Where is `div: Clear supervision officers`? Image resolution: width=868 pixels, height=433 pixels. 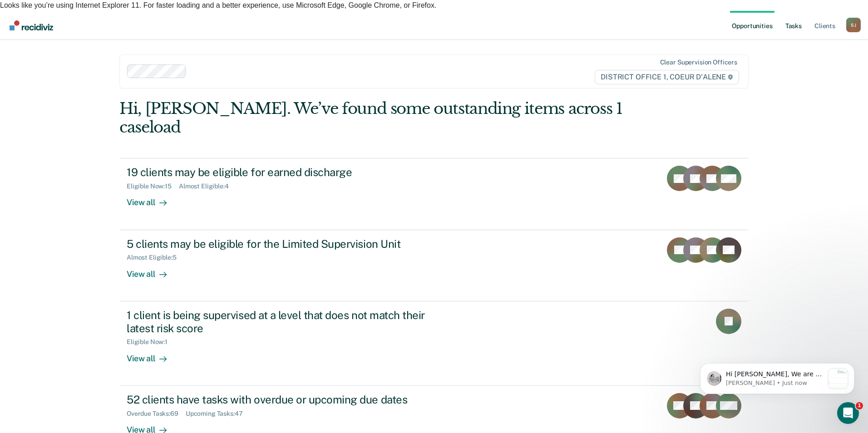 div: Clear supervision officers is located at coordinates (699, 62).